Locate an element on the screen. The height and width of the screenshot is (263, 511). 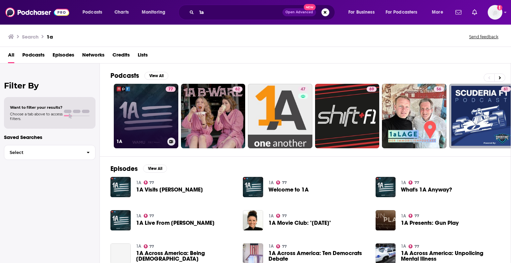
span: What's 1A Anyway? is located at coordinates (427, 190).